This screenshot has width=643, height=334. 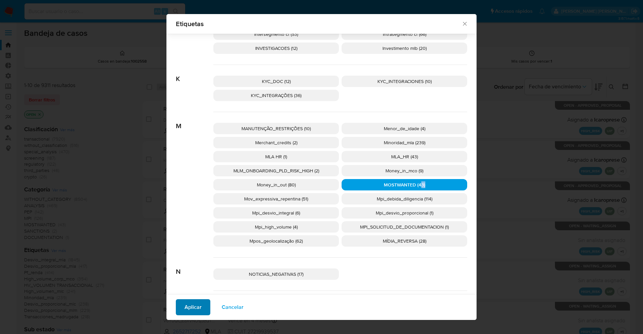 What do you see at coordinates (276, 143) in the screenshot?
I see `div: Merchant_credits (2)` at bounding box center [276, 143].